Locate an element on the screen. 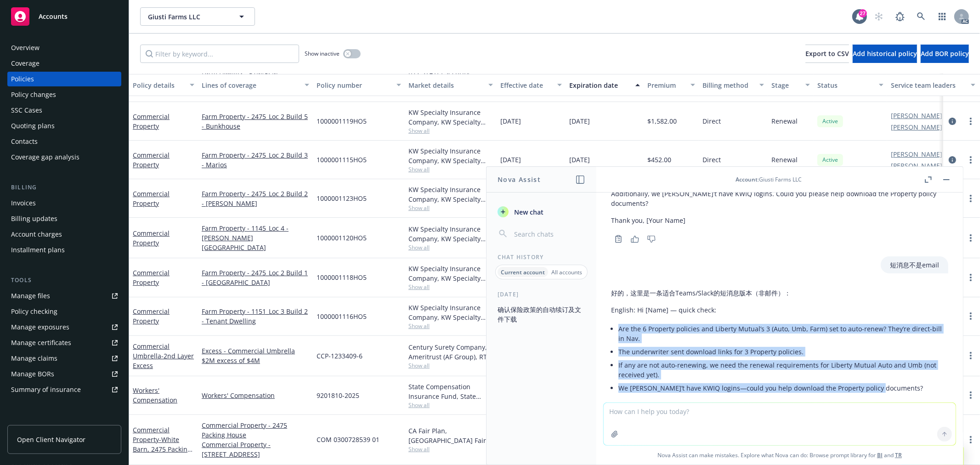  a: Installment plans is located at coordinates (64, 250).